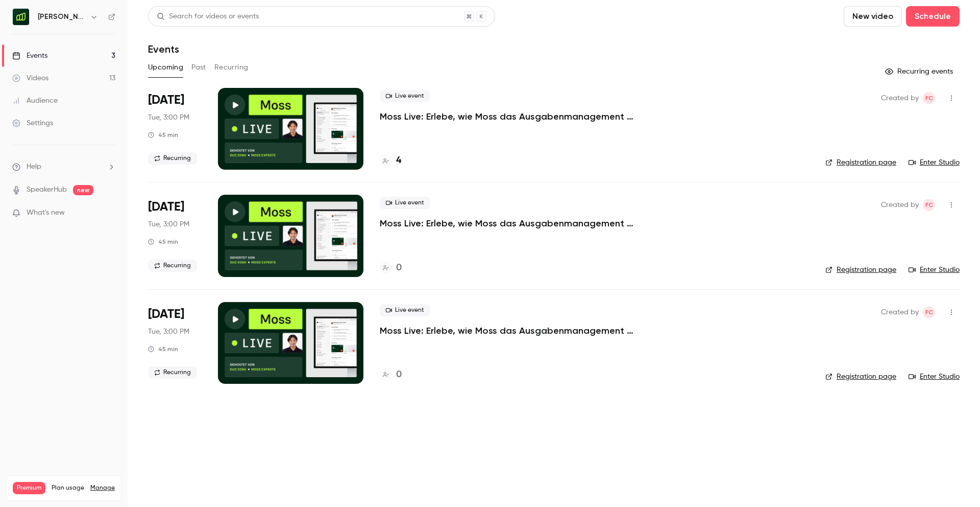 This screenshot has height=507, width=980. I want to click on button: Recurring events, so click(920, 72).